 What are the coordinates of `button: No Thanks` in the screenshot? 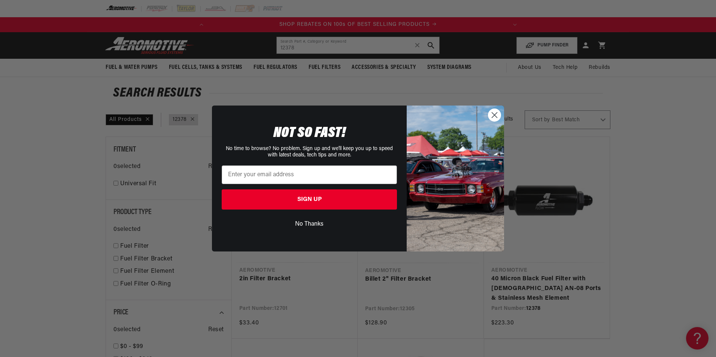 It's located at (309, 224).